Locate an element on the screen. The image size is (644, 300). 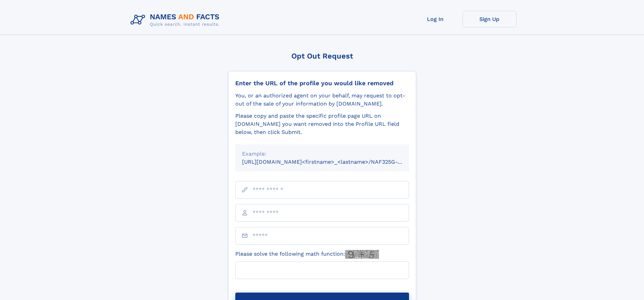
label: Please solve the following math function: is located at coordinates (307, 254).